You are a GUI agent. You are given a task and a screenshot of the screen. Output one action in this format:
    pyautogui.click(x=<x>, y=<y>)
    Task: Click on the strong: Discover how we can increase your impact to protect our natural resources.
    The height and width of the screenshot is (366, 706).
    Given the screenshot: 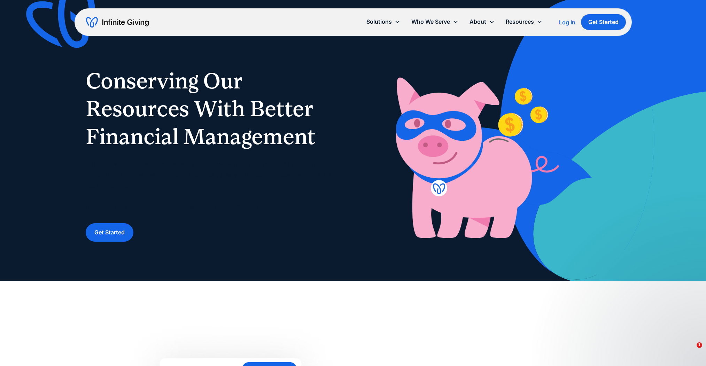 What is the action you would take?
    pyautogui.click(x=201, y=206)
    